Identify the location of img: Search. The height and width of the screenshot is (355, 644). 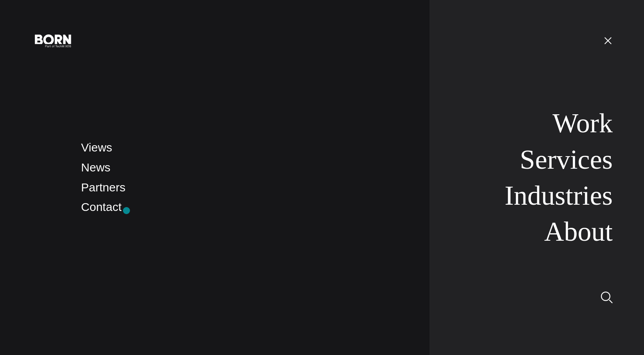
(606, 298).